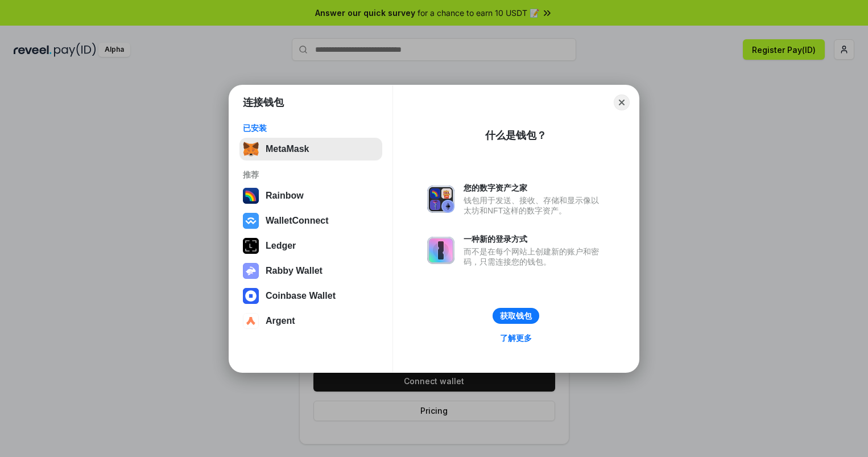 This screenshot has height=457, width=868. Describe the element at coordinates (287, 149) in the screenshot. I see `div: MetaMask` at that location.